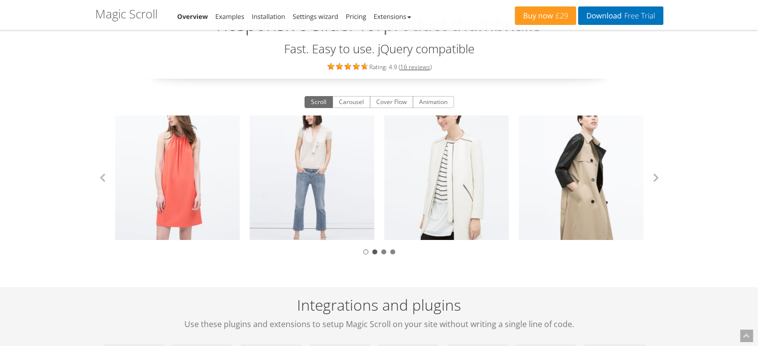 This screenshot has width=758, height=346. Describe the element at coordinates (356, 16) in the screenshot. I see `a: Pricing` at that location.